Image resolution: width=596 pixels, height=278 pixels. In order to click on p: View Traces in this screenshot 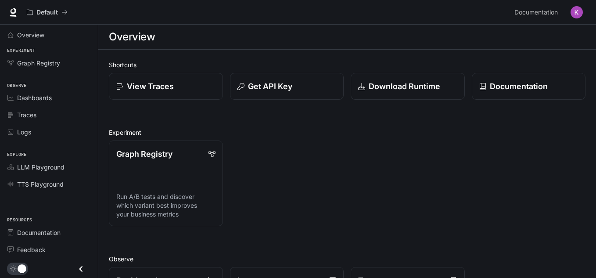, I will do `click(150, 86)`.